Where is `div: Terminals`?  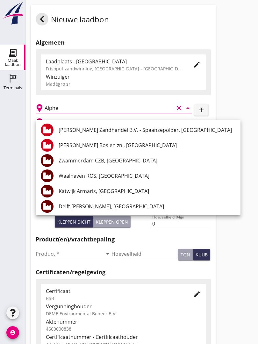 div: Terminals is located at coordinates (13, 88).